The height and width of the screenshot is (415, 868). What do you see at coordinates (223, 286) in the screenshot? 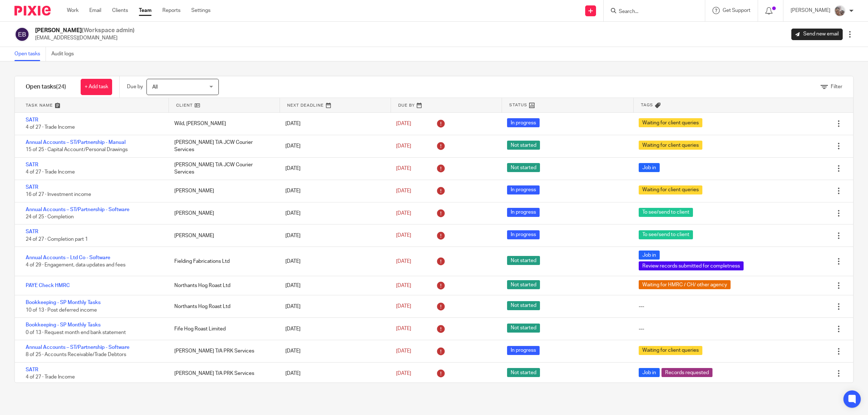
I see `div: Northants Hog Roast Ltd` at bounding box center [223, 286].